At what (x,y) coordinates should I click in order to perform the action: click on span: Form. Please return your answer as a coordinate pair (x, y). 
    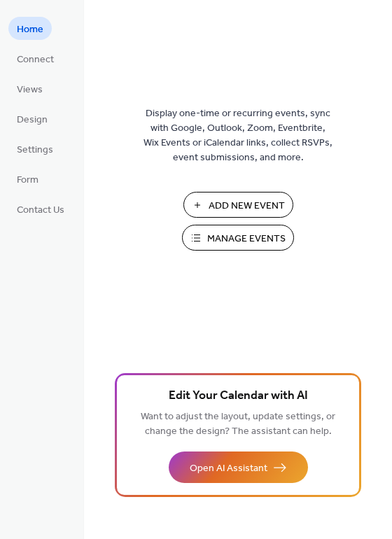
    Looking at the image, I should click on (28, 180).